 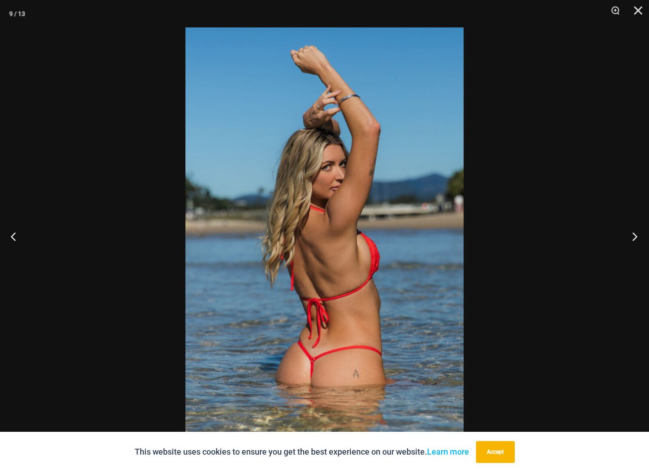 I want to click on p: This website uses cookies to ensure you get the best experience on our website., so click(x=302, y=452).